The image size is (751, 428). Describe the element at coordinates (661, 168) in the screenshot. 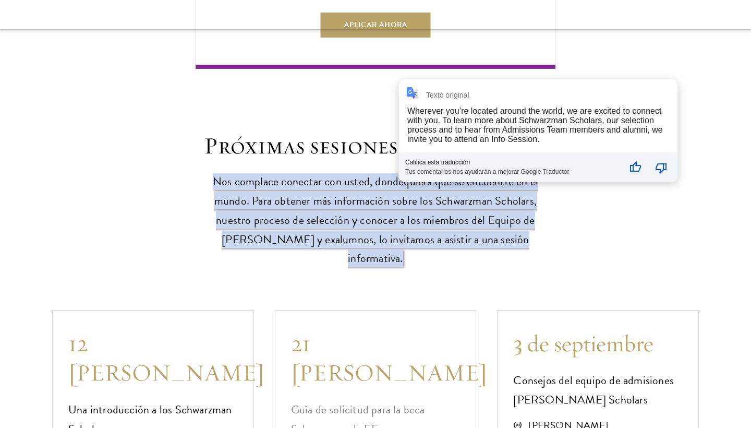

I see `button: Mala traducción` at that location.